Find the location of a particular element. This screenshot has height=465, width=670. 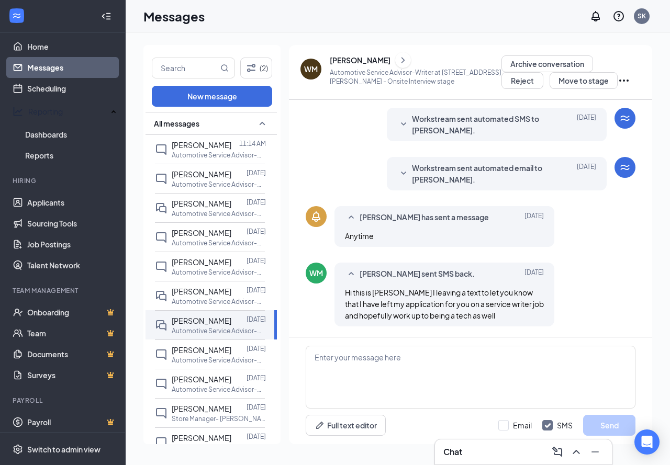

button: Move to stage is located at coordinates (584, 81).